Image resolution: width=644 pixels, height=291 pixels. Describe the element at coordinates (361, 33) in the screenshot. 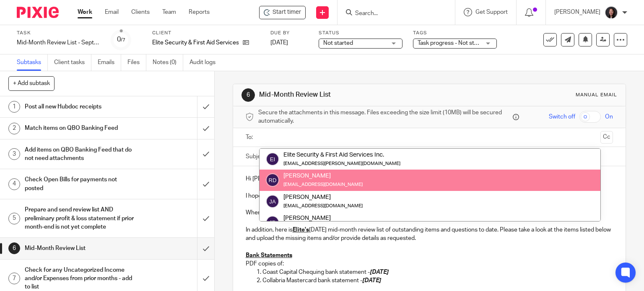

I see `label: Status` at that location.